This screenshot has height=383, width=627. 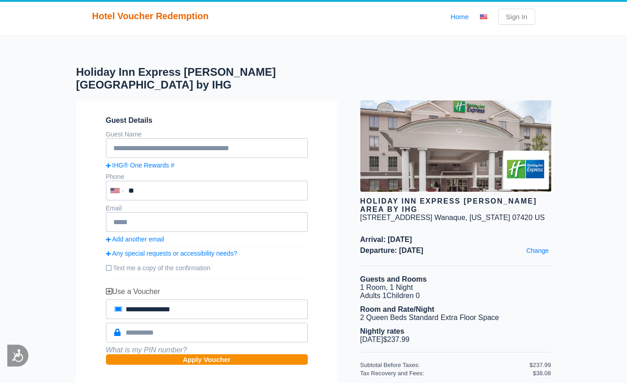 I want to click on span: US, so click(x=540, y=218).